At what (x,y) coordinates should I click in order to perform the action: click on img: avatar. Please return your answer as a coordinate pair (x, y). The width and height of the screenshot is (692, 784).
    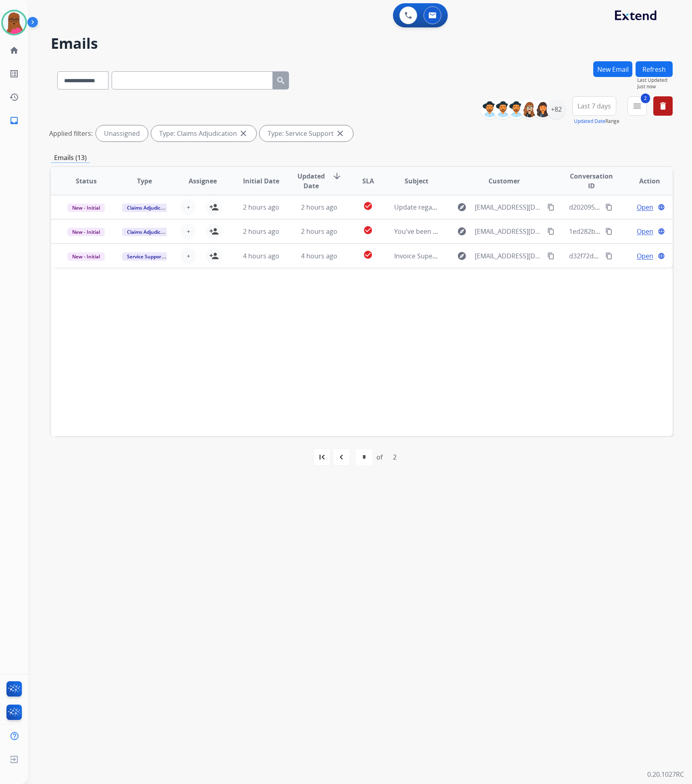
    Looking at the image, I should click on (14, 23).